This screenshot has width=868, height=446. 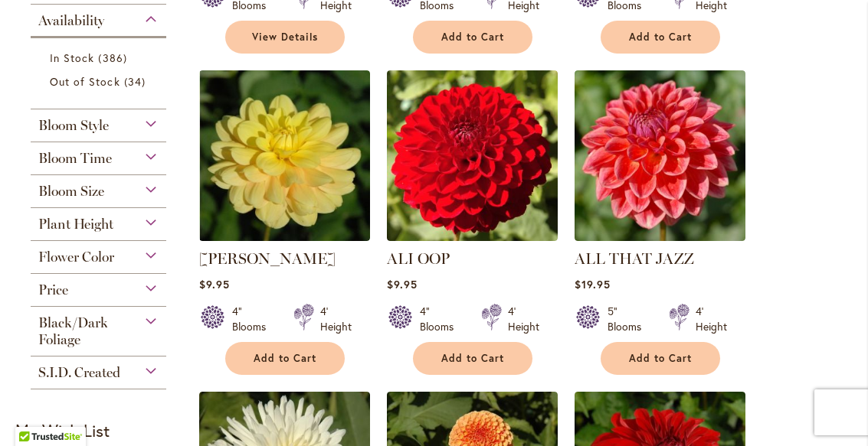 I want to click on a: Out of Stock 34, so click(x=101, y=81).